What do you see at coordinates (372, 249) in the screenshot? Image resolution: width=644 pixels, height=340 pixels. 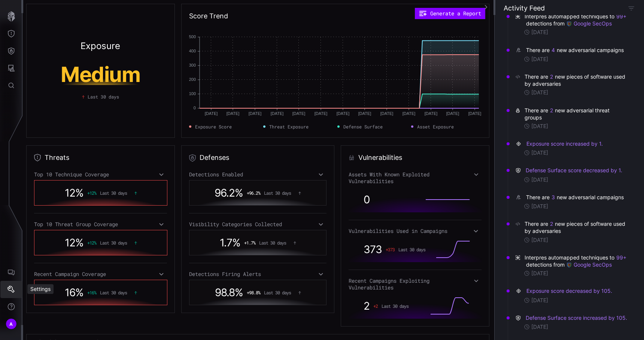 I see `span: 373` at bounding box center [372, 249].